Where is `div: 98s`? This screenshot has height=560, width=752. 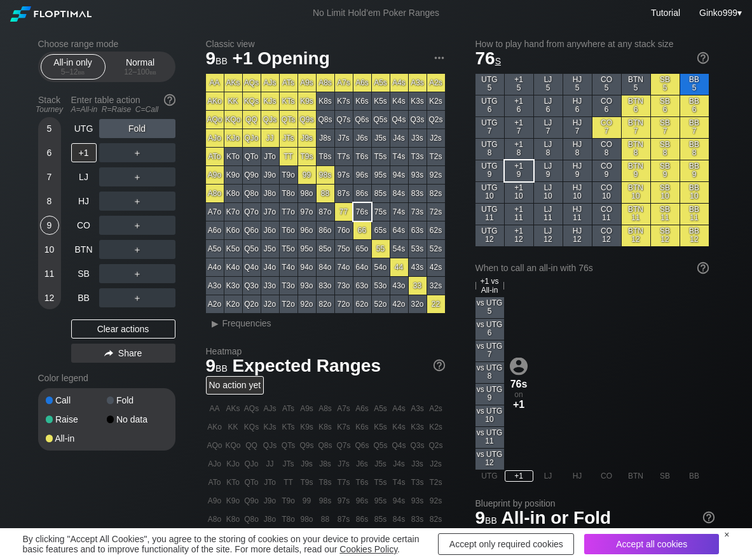 div: 98s is located at coordinates (326, 175).